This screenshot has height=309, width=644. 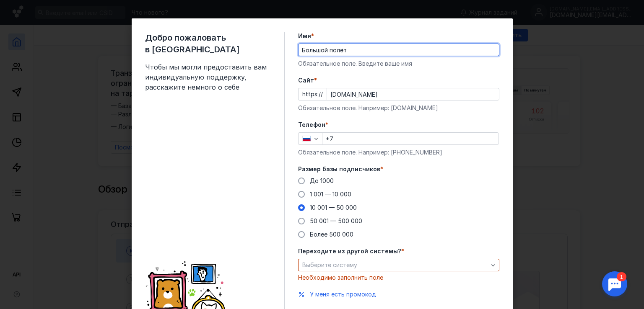 What do you see at coordinates (343, 294) in the screenshot?
I see `span: У меня есть промокод` at bounding box center [343, 294].